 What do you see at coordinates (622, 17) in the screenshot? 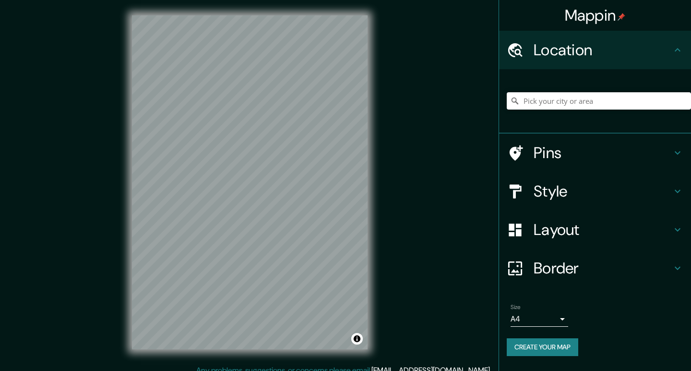
I see `img: pin-icon.png` at bounding box center [622, 17].